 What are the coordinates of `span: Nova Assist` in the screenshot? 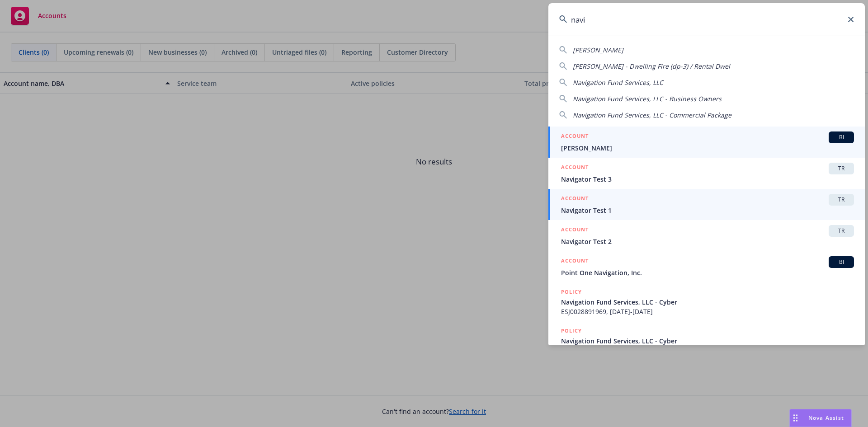 It's located at (826, 418).